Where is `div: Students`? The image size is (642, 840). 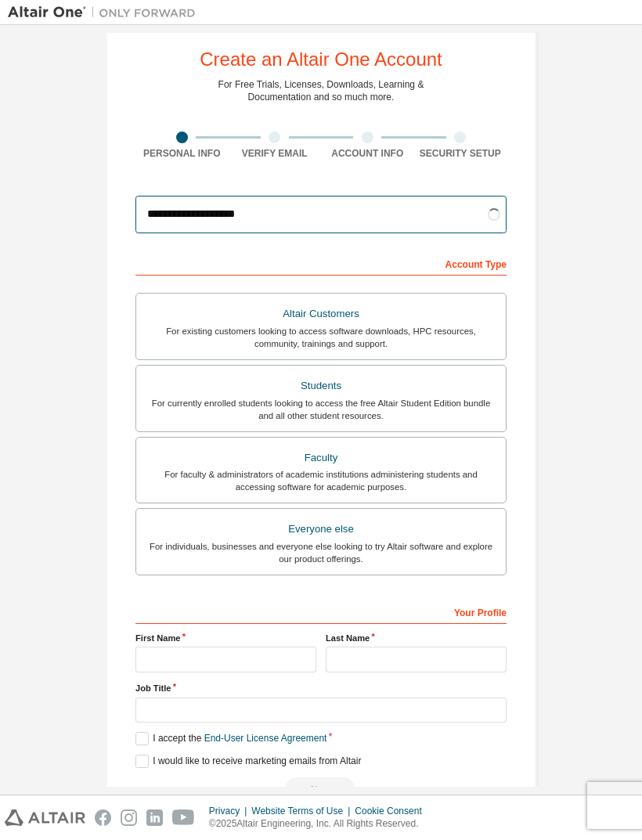
div: Students is located at coordinates (321, 386).